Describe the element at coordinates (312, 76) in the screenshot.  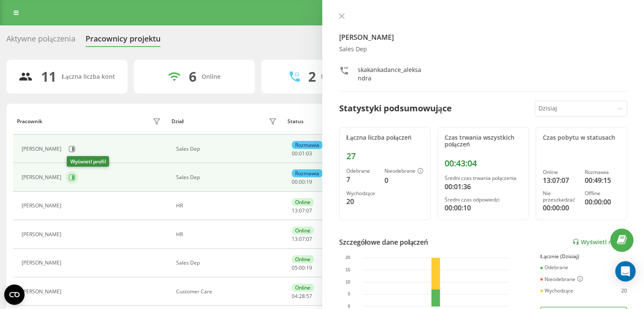
I see `div: 2` at that location.